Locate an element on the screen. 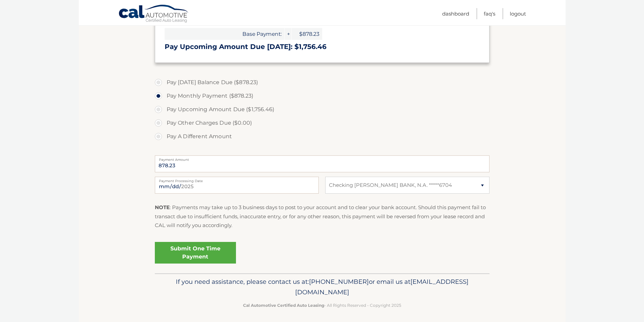  label: Pay Monthly Payment ($878.23) is located at coordinates (322, 96).